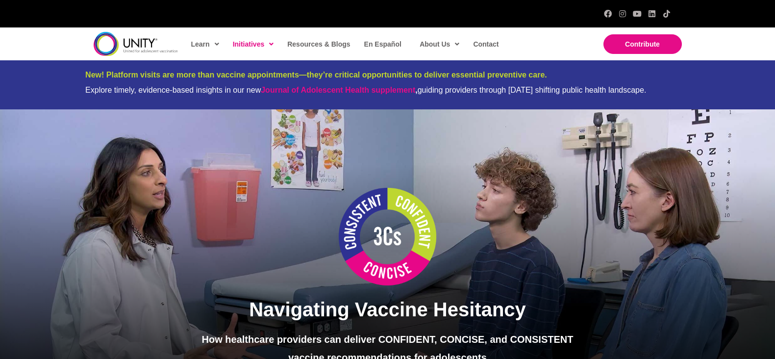 The height and width of the screenshot is (359, 775). What do you see at coordinates (642, 44) in the screenshot?
I see `span: Contribute` at bounding box center [642, 44].